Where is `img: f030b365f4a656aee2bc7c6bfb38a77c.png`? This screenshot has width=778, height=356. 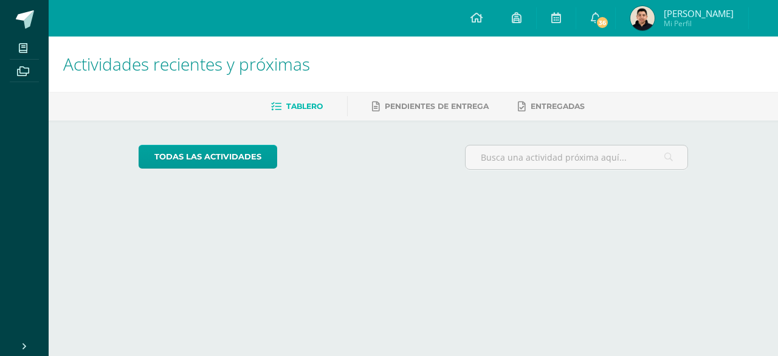 img: f030b365f4a656aee2bc7c6bfb38a77c.png is located at coordinates (643, 18).